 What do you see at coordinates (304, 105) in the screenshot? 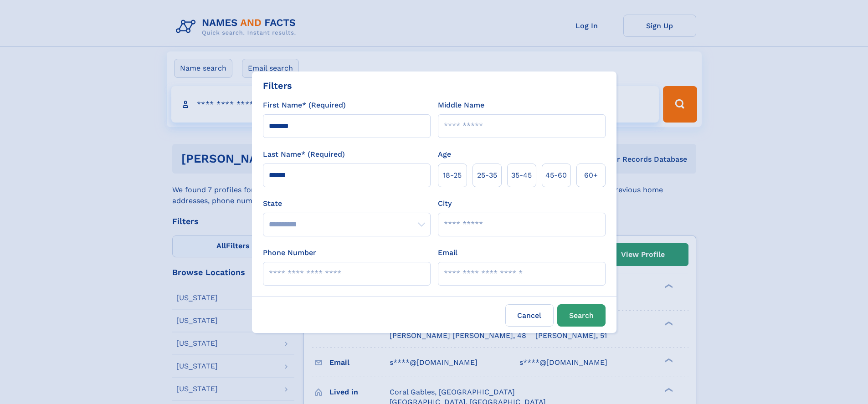
I see `label: First Name* (Required)` at bounding box center [304, 105].